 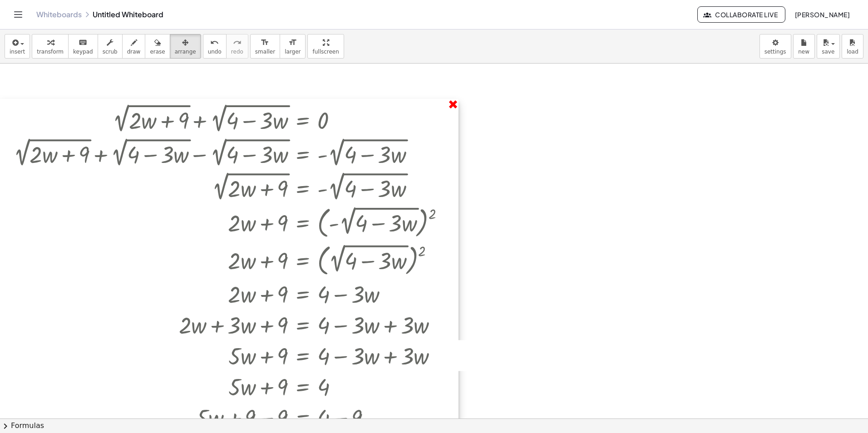 What do you see at coordinates (853, 52) in the screenshot?
I see `span: load` at bounding box center [853, 52].